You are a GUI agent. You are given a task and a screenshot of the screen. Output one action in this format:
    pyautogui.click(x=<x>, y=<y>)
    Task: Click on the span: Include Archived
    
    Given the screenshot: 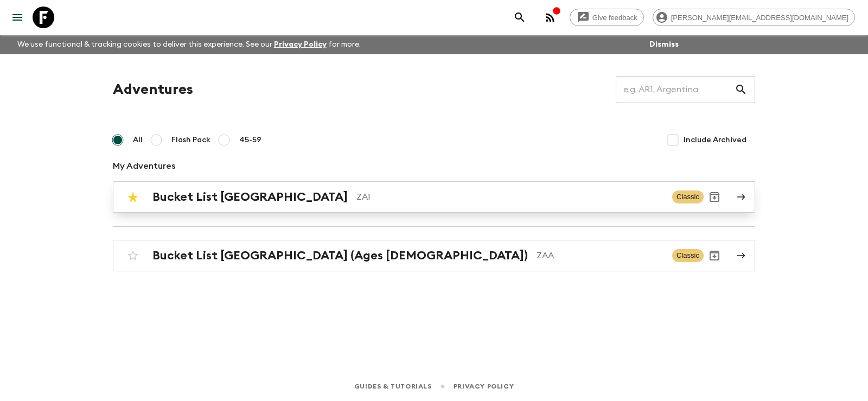 What is the action you would take?
    pyautogui.click(x=716, y=140)
    